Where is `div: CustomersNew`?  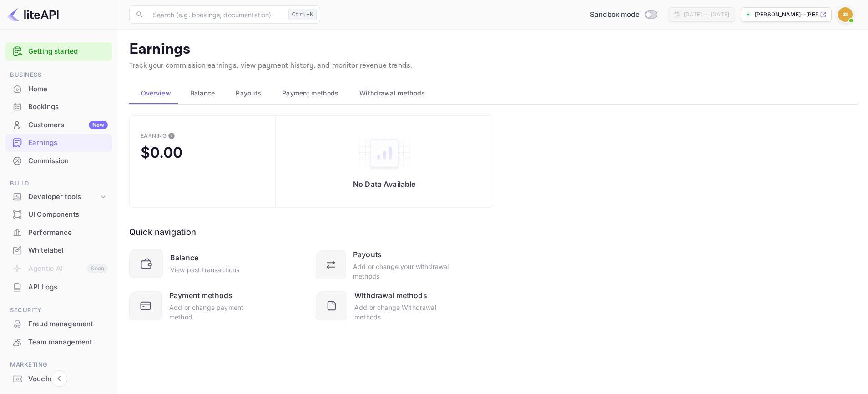
div: CustomersNew is located at coordinates (59, 125).